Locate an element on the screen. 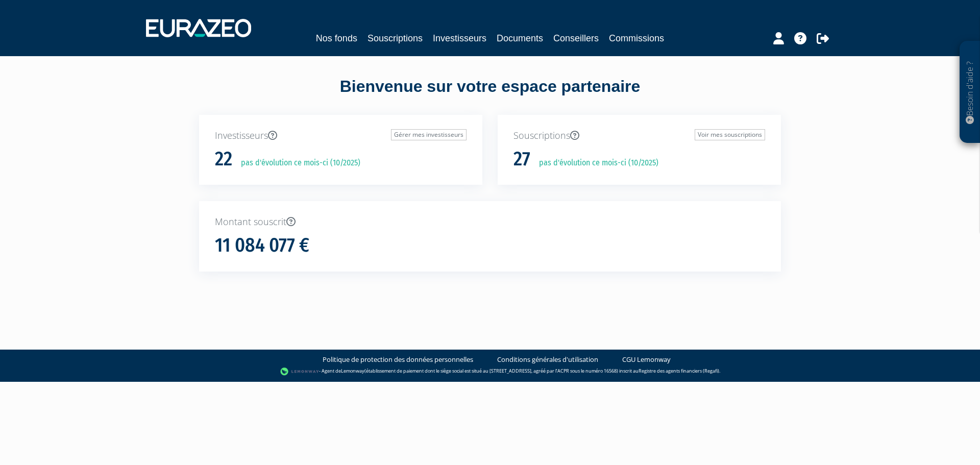 Image resolution: width=980 pixels, height=465 pixels. a: Conseillers is located at coordinates (576, 38).